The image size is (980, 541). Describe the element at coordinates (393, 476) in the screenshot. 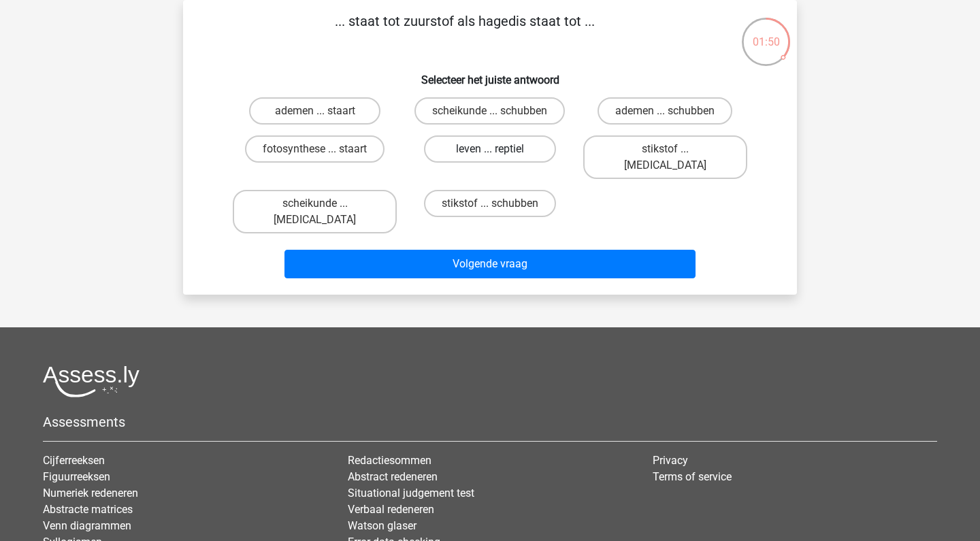

I see `a: Abstract redeneren` at that location.